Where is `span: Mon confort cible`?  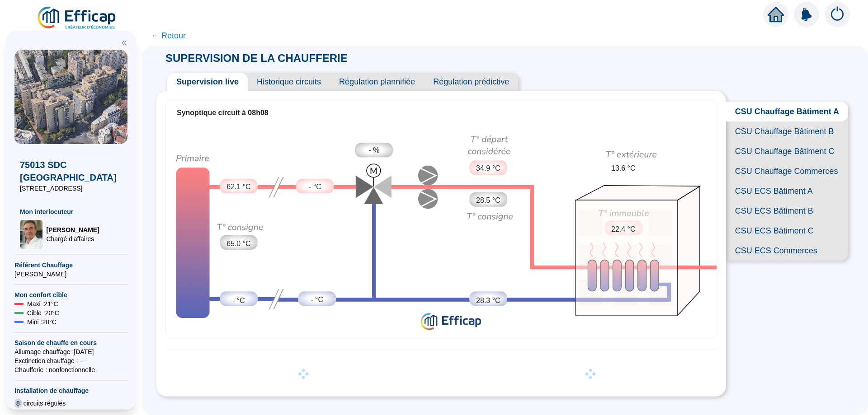 span: Mon confort cible is located at coordinates (71, 295).